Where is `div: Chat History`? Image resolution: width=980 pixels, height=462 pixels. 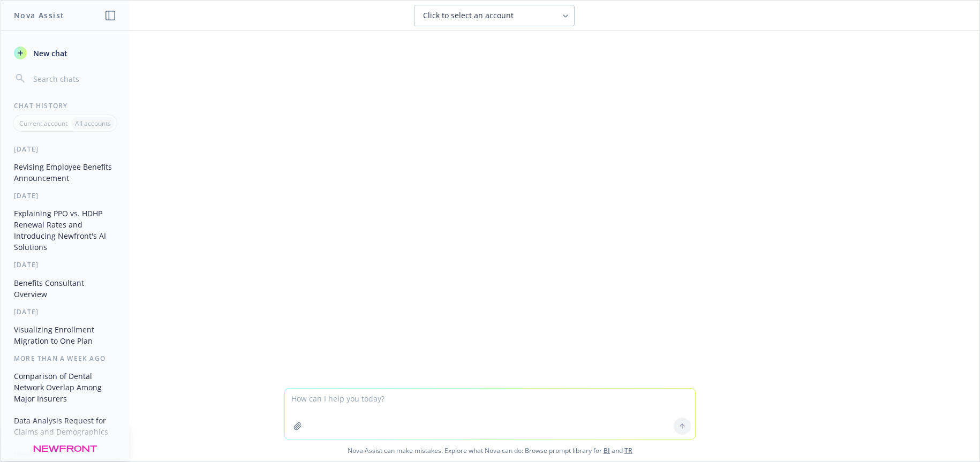 div: Chat History is located at coordinates (65, 106).